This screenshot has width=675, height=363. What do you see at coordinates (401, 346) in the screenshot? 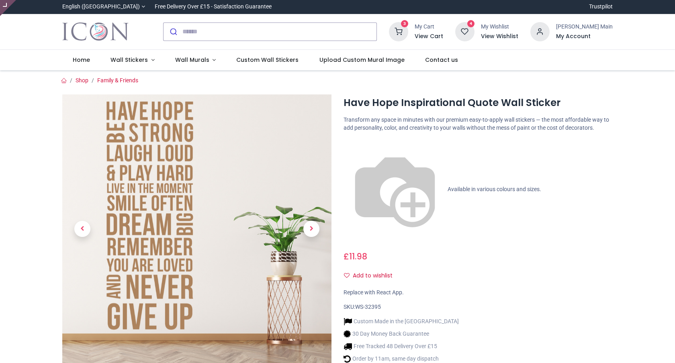
I see `li: Free Tracked 48 Delivery Over £15` at bounding box center [401, 346].